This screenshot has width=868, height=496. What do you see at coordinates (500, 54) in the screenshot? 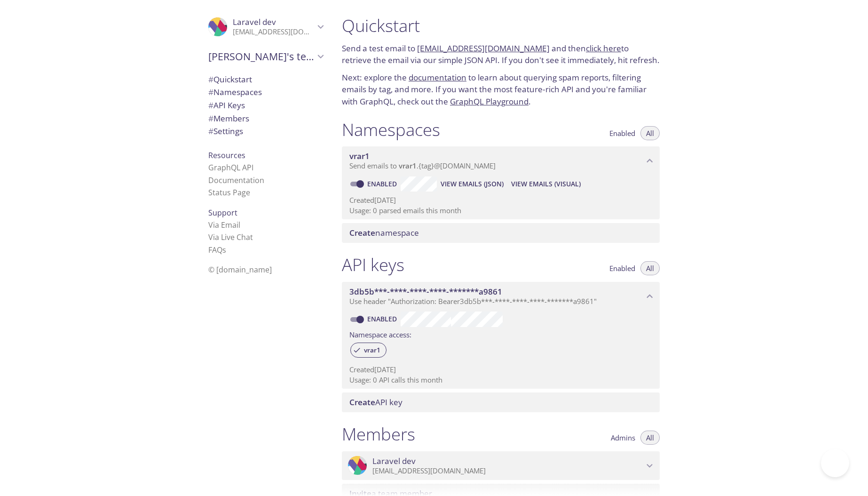
I see `p: Send a test email to and then to retrieve the email via our simple JSON API. If you don't see it ...` at bounding box center [500, 54].